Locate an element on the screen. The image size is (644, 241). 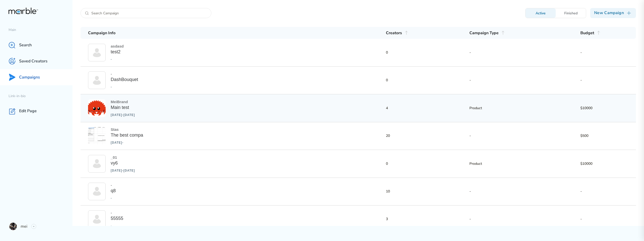
div: New Campaign is located at coordinates (613, 13).